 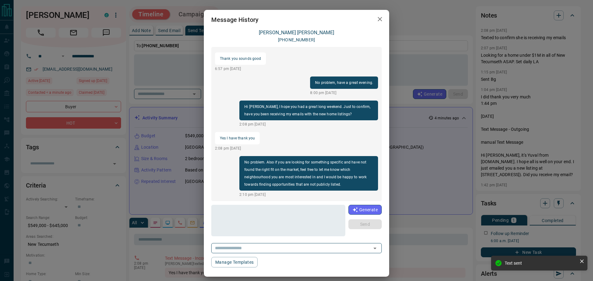 I want to click on h2: Message History, so click(x=235, y=20).